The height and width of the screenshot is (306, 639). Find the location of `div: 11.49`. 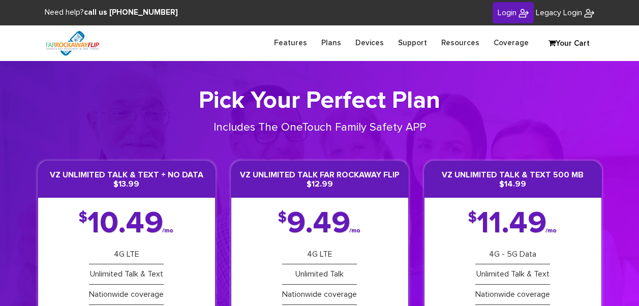

div: 11.49 is located at coordinates (513, 224).